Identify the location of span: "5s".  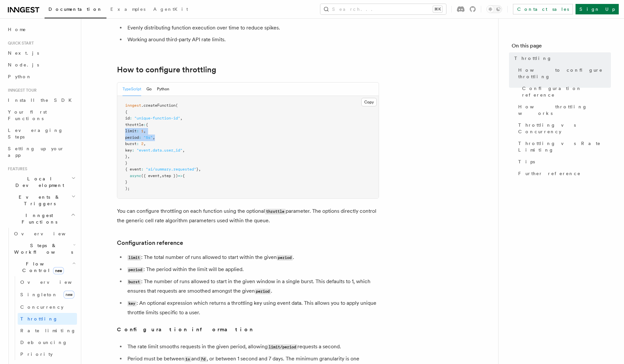
(148, 137).